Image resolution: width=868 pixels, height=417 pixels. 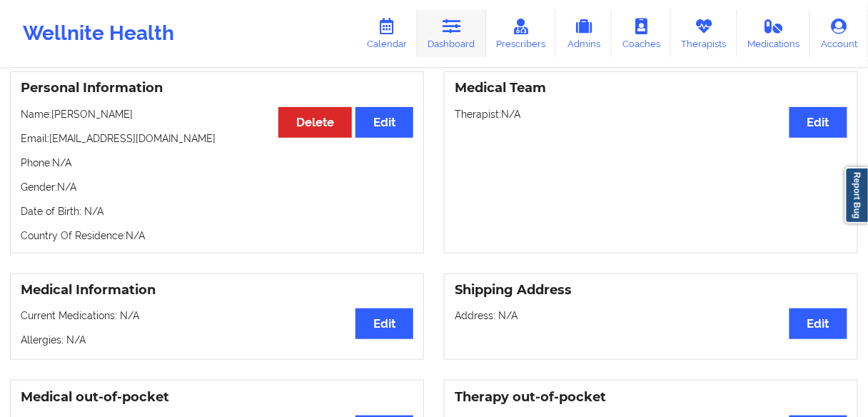 What do you see at coordinates (387, 33) in the screenshot?
I see `a: Calendar` at bounding box center [387, 33].